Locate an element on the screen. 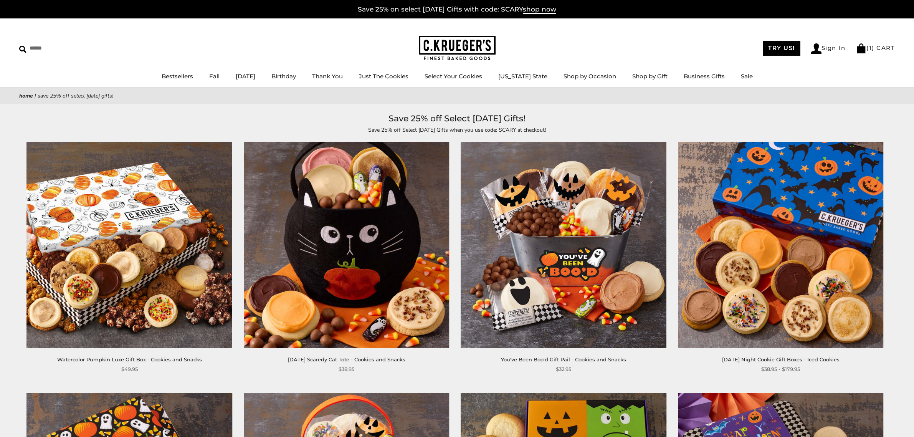 The image size is (914, 437). a: TRY US! is located at coordinates (782, 48).